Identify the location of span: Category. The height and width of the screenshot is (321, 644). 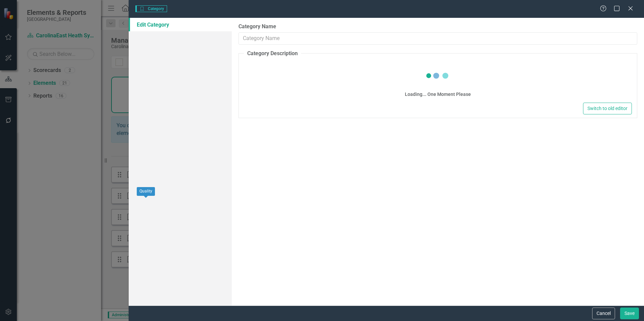
(151, 9).